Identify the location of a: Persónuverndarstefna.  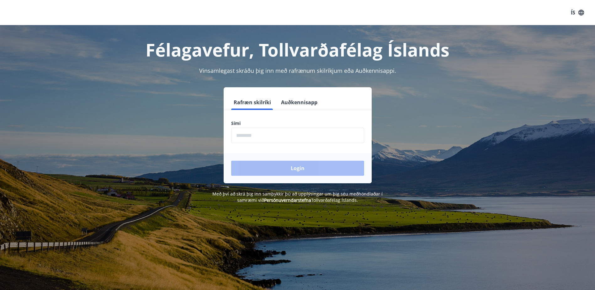
(288, 200).